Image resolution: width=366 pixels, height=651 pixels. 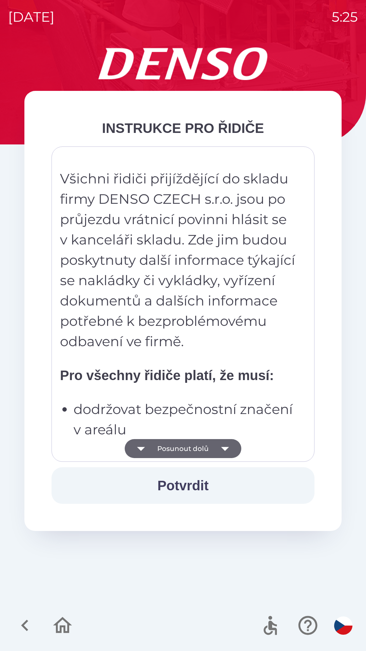 I want to click on button: Potvrdit, so click(x=183, y=486).